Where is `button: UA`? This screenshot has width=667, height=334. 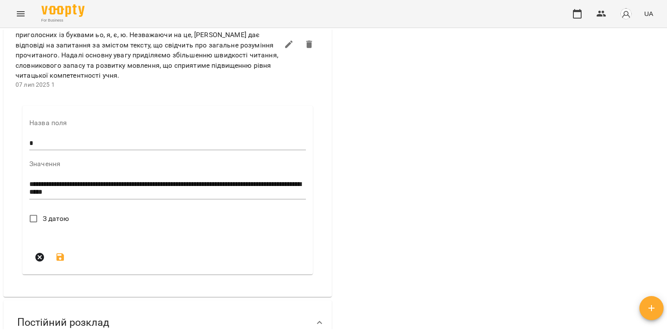
button: UA is located at coordinates (648, 13).